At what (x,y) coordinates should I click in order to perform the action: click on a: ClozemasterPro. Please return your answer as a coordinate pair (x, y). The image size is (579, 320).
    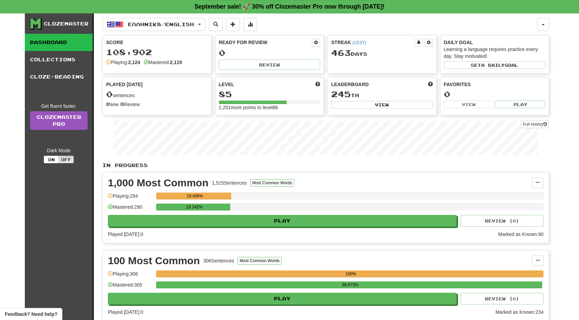
    Looking at the image, I should click on (59, 121).